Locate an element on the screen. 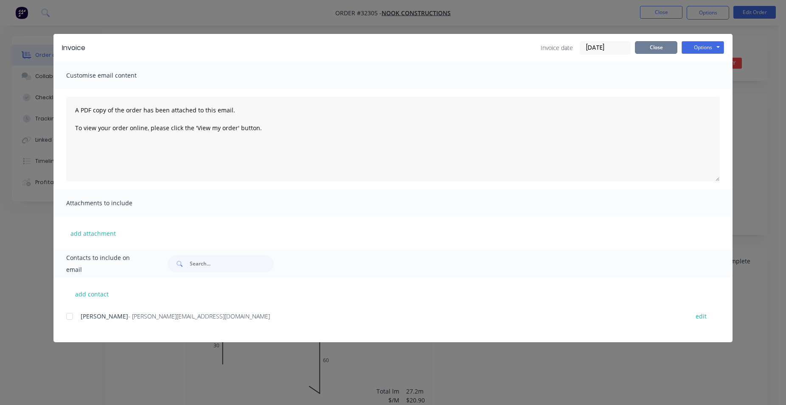 The height and width of the screenshot is (405, 786). textarea: A PDF copy of the order has been attached to this email. To view your order online, please click ... is located at coordinates (393, 139).